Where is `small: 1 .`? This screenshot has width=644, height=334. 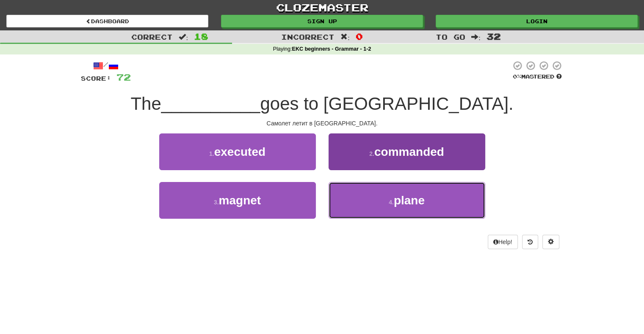
small: 1 . is located at coordinates (212, 154).